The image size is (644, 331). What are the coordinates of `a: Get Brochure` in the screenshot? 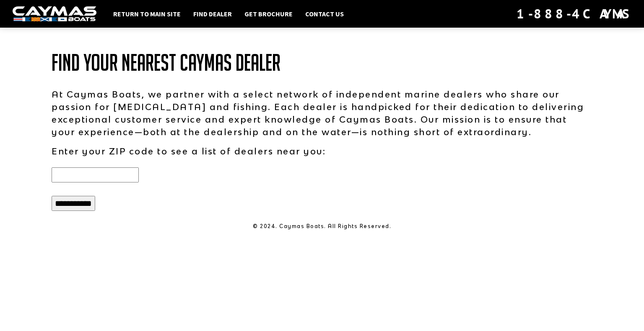 It's located at (268, 14).